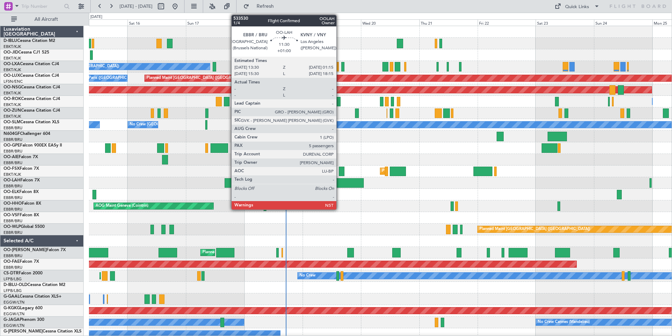  I want to click on span: OO-FSX, so click(12, 168).